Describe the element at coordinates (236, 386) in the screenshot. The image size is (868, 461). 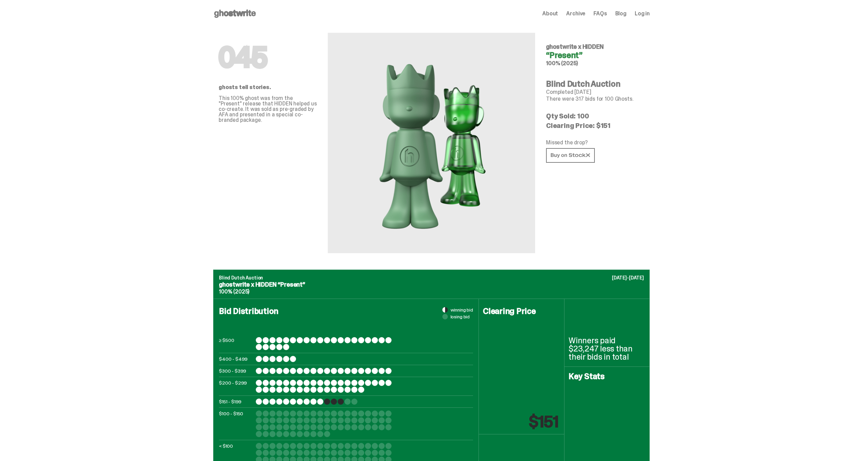
I see `p: $200 - $299` at that location.